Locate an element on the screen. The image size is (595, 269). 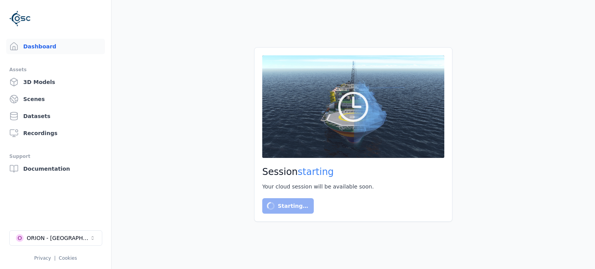
a: Dashboard is located at coordinates (55, 46).